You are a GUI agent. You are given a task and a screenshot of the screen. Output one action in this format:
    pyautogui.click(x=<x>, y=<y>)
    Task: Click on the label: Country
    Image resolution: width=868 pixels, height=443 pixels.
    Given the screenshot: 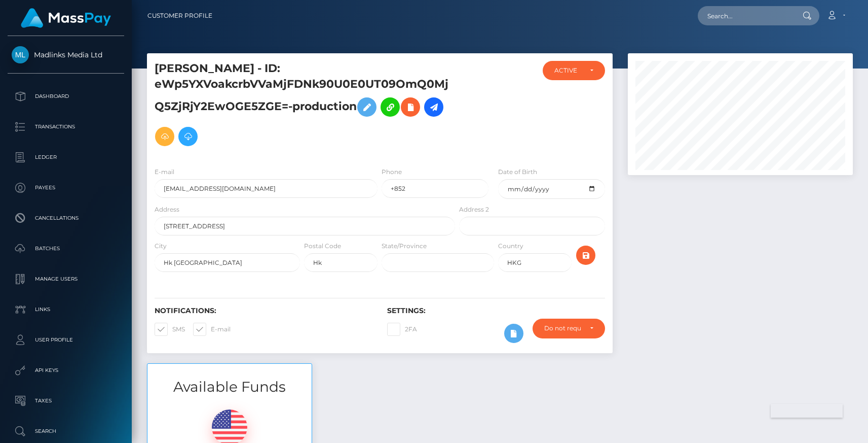 What is the action you would take?
    pyautogui.click(x=511, y=246)
    